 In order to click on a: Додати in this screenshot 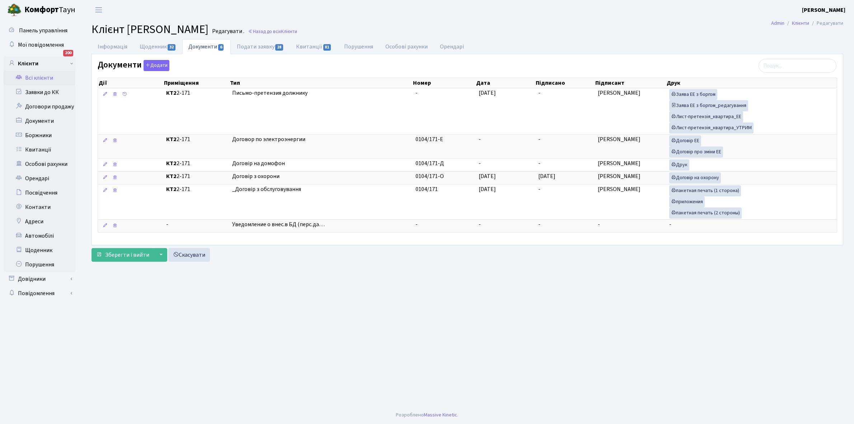, I will do `click(155, 65)`.